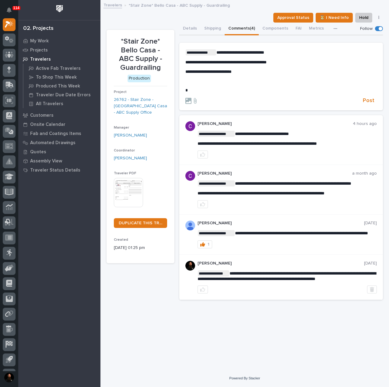  What do you see at coordinates (62, 68) in the screenshot?
I see `a: Active Fab Travelers` at bounding box center [62, 68].